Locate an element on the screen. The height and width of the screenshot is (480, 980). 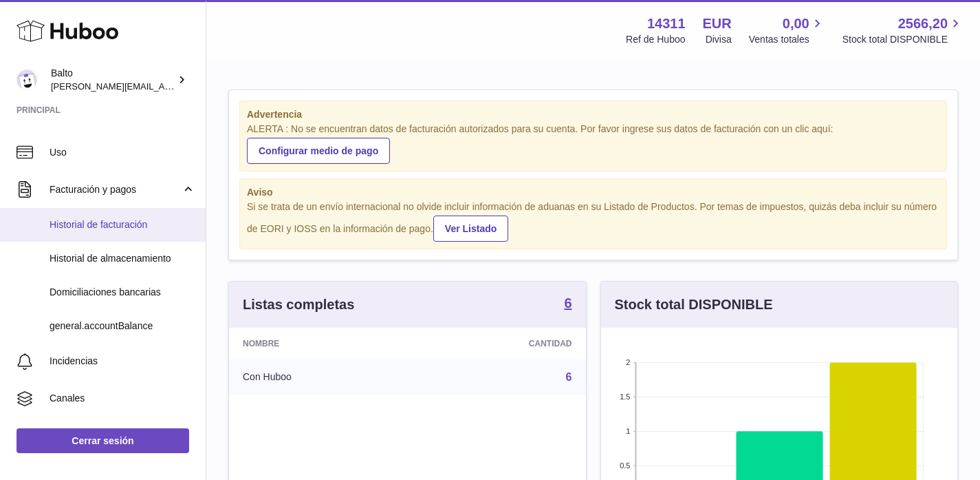
span: Canales is located at coordinates (123, 398).